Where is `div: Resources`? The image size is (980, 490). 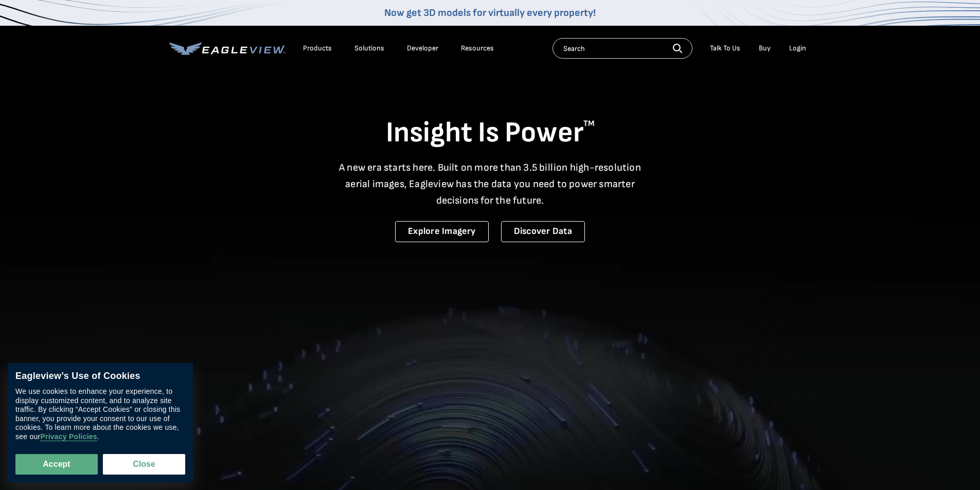 div: Resources is located at coordinates (477, 48).